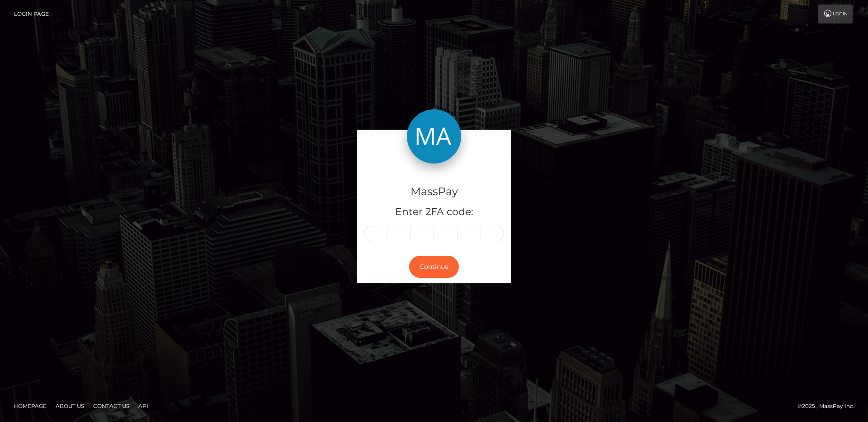 The height and width of the screenshot is (422, 868). I want to click on a: Contact Us, so click(111, 406).